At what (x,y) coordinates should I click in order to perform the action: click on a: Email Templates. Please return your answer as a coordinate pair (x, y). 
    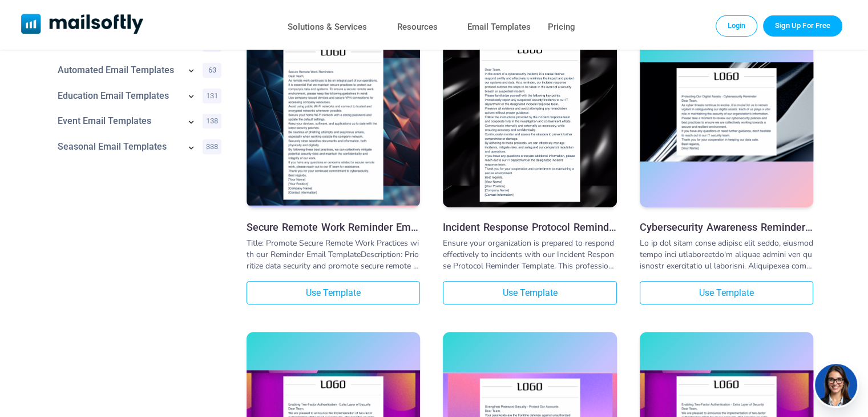
    Looking at the image, I should click on (499, 27).